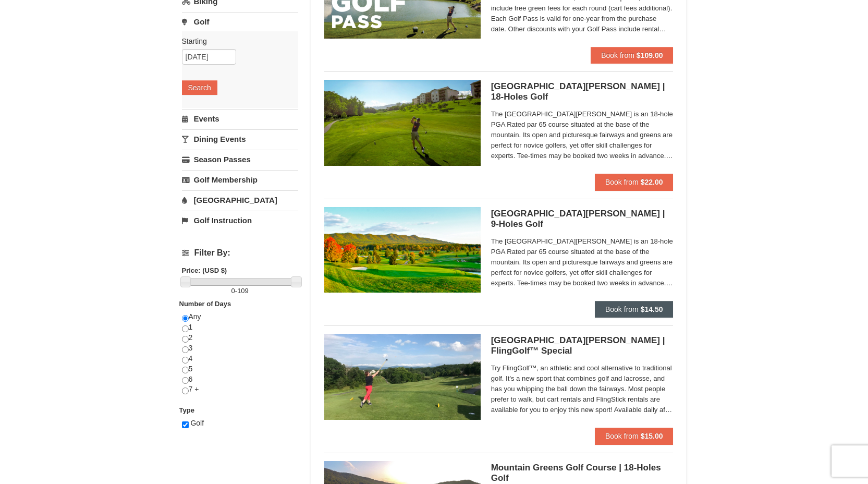  I want to click on a: Golf Membership, so click(240, 179).